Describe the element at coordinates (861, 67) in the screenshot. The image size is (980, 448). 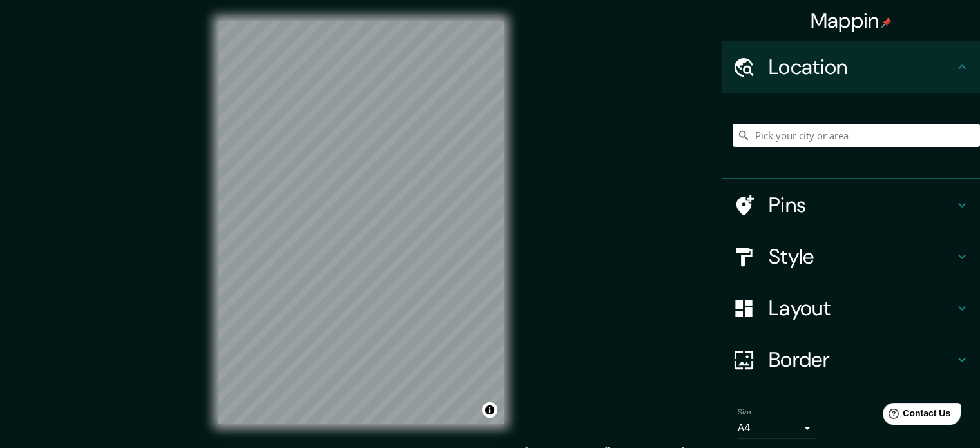
I see `h4: Location` at that location.